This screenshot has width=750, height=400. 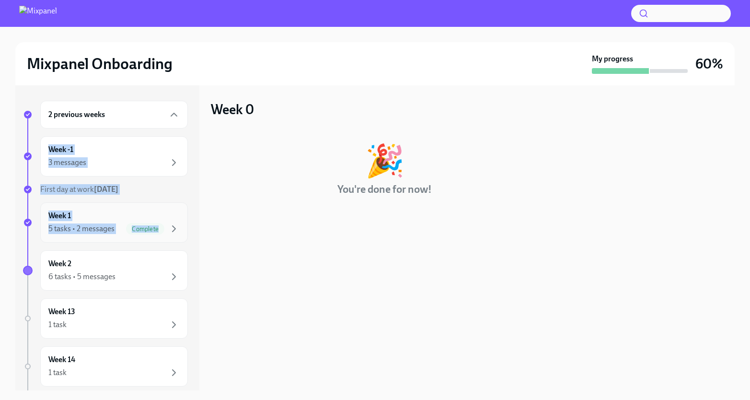 I want to click on a: Week -13 messages, so click(x=105, y=156).